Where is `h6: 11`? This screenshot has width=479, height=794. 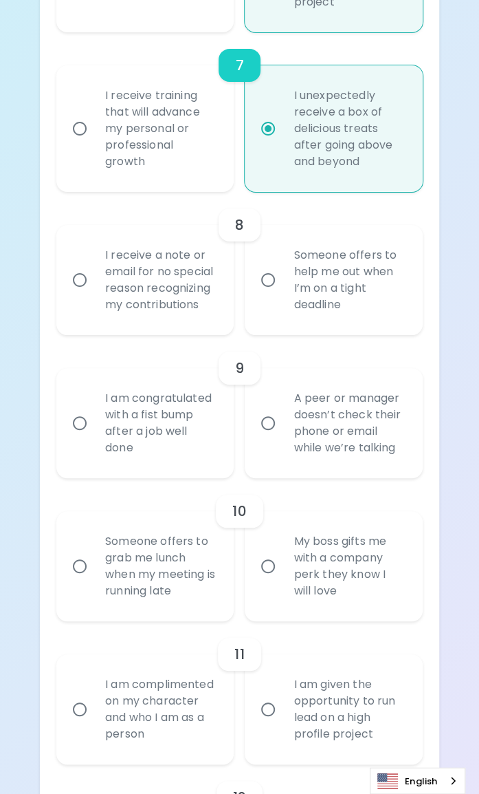
h6: 11 is located at coordinates (239, 654).